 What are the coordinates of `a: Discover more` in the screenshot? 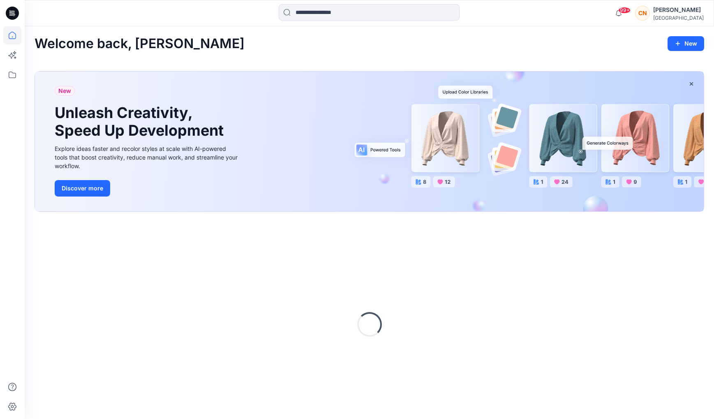 It's located at (147, 188).